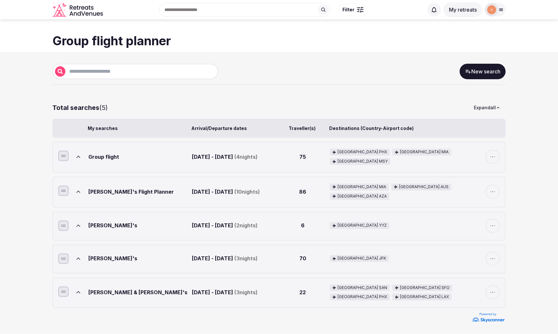 This screenshot has height=334, width=558. What do you see at coordinates (463, 10) in the screenshot?
I see `a: My retreats` at bounding box center [463, 10].